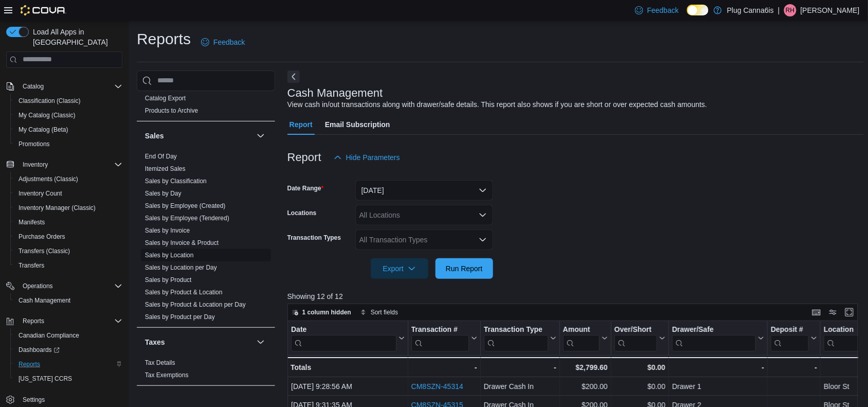 The image size is (868, 407). What do you see at coordinates (180, 317) in the screenshot?
I see `a: Sales by Product per Day` at bounding box center [180, 317].